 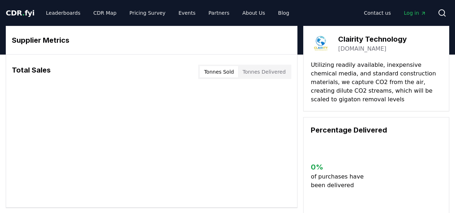 I want to click on h3: 0 %, so click(x=338, y=167).